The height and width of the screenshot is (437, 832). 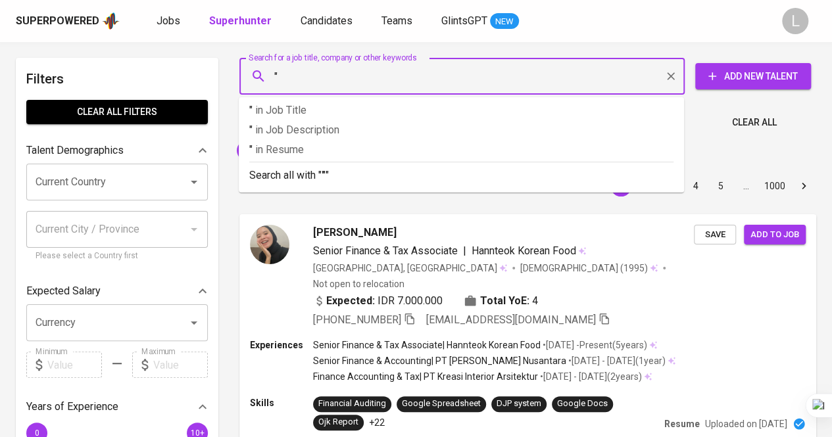 I want to click on span: Add New Talent, so click(x=753, y=76).